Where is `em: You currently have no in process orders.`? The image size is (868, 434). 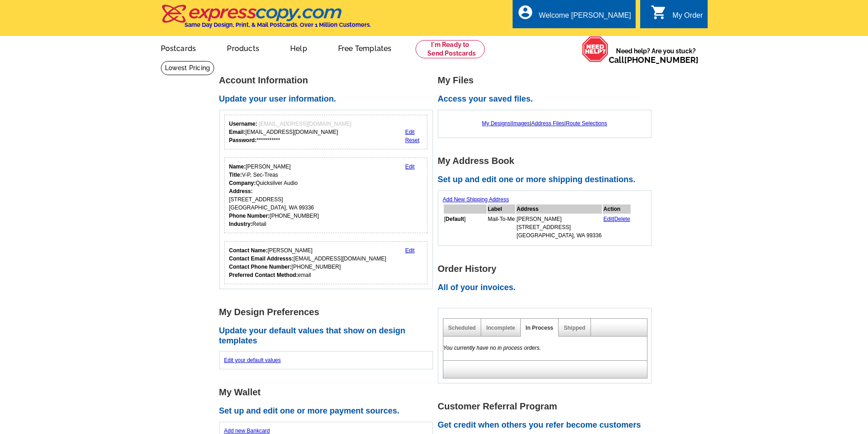
em: You currently have no in process orders. is located at coordinates (492, 348).